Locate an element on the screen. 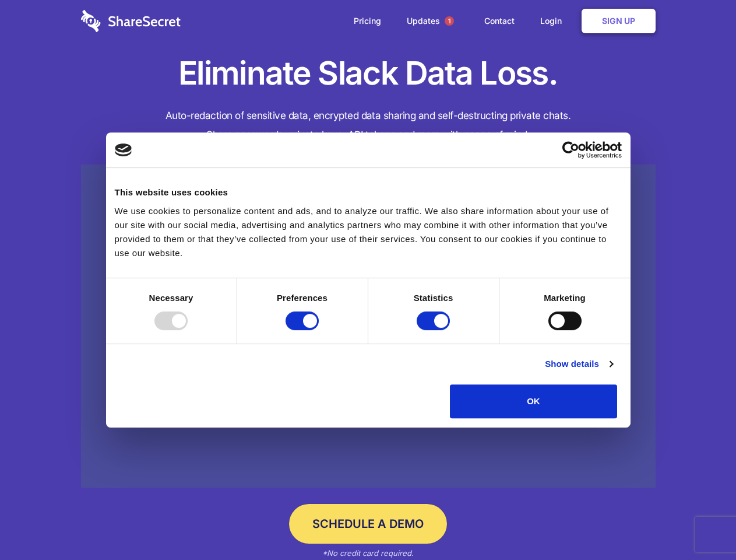 This screenshot has height=560, width=736. strong: Marketing is located at coordinates (565, 297).